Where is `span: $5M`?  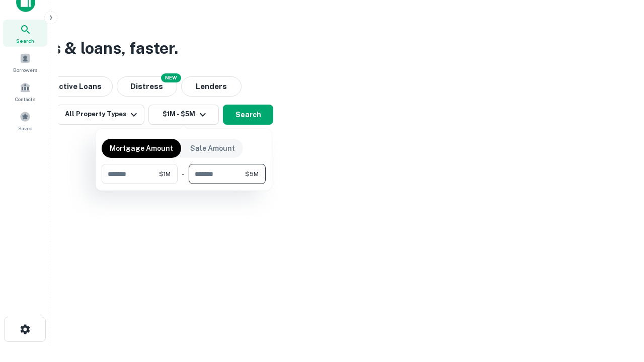
span: $5M is located at coordinates (252, 174).